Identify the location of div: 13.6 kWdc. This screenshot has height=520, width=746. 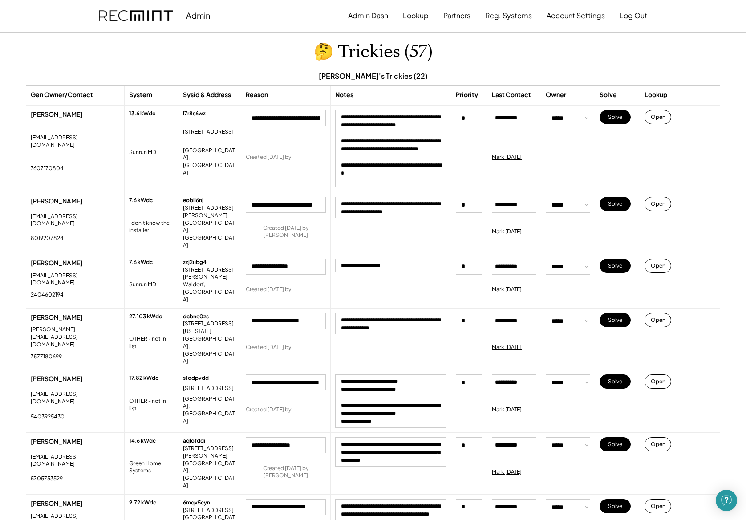
(142, 113).